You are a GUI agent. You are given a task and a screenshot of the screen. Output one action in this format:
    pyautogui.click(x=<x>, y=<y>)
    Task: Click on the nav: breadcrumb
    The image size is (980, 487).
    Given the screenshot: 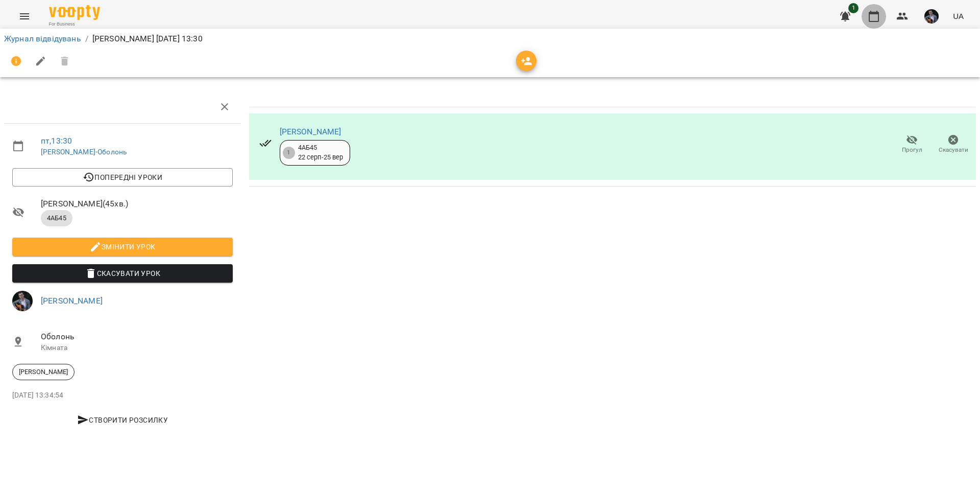 What is the action you would take?
    pyautogui.click(x=490, y=39)
    